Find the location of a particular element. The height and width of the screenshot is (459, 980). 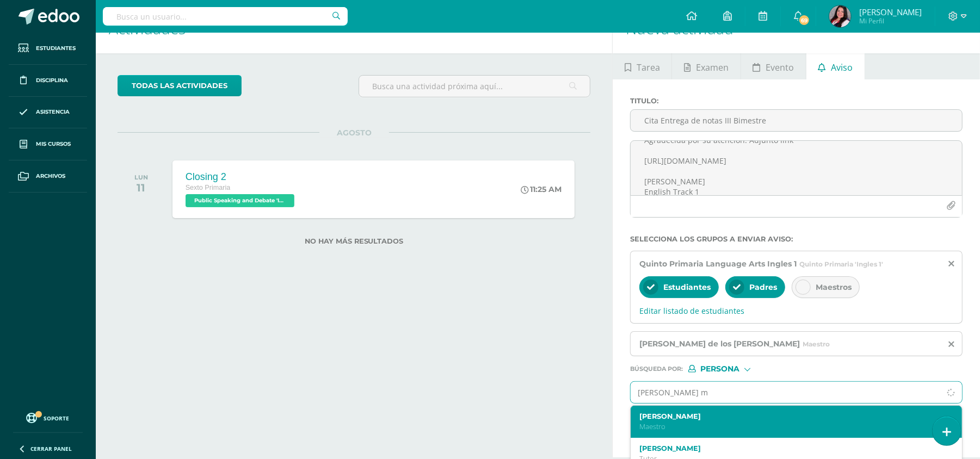

span: Maestros is located at coordinates (834, 287).